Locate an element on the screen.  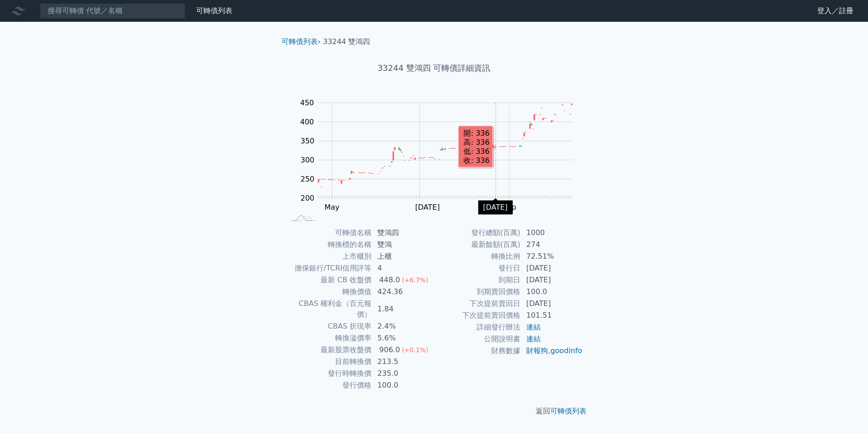
td: 最新股票收盤價 is located at coordinates (328, 350).